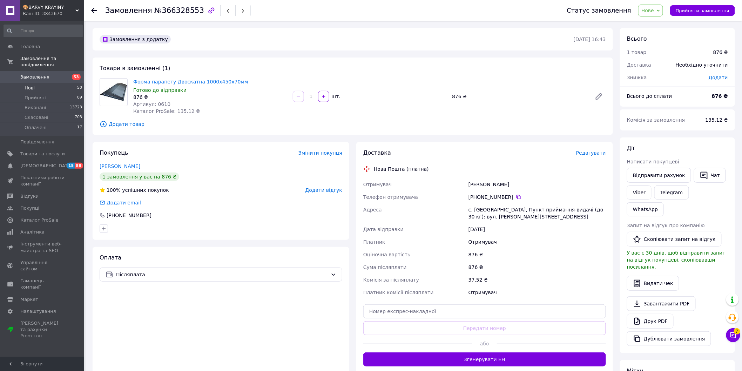 Image resolution: width=742 pixels, height=371 pixels. Describe the element at coordinates (600, 11) in the screenshot. I see `div: Статус замовлення` at that location.